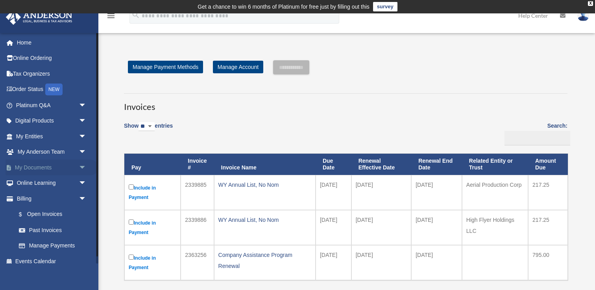 The height and width of the screenshot is (290, 595). I want to click on td: 795.00, so click(548, 262).